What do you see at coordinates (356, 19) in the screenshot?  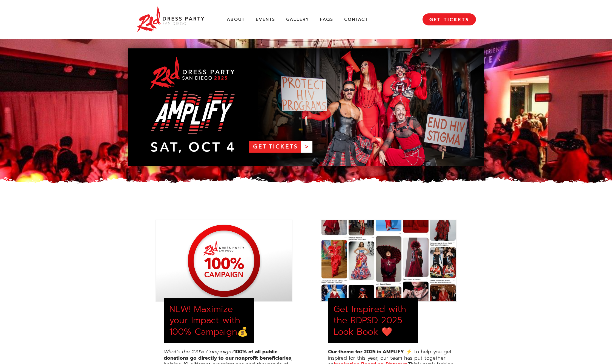 I see `a: Contact` at bounding box center [356, 19].